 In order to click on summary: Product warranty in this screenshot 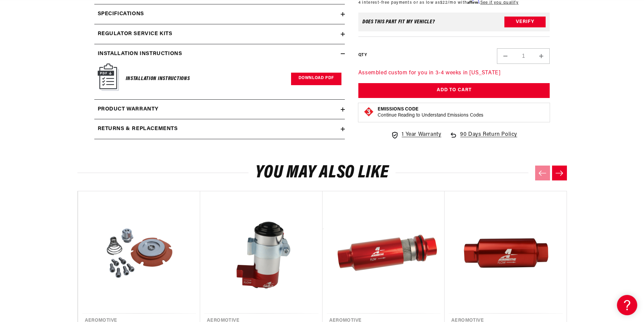, I will do `click(219, 110)`.